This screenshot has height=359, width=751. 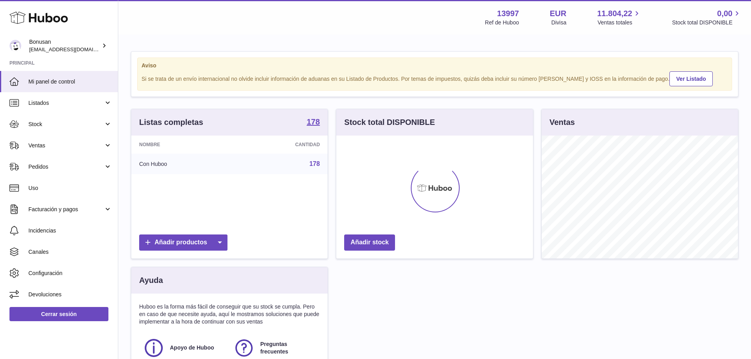 What do you see at coordinates (559, 22) in the screenshot?
I see `div: Divisa` at bounding box center [559, 22].